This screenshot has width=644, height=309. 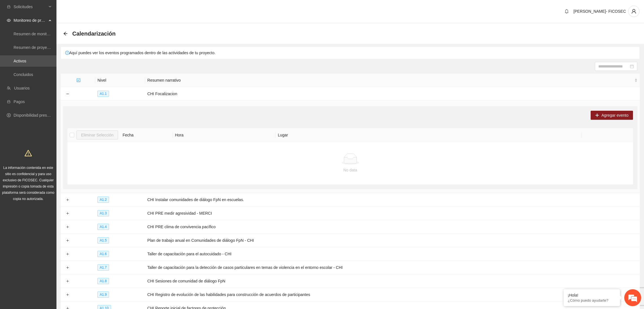 I want to click on td: CHI PRE clima de convivencia pacífico, so click(x=393, y=227).